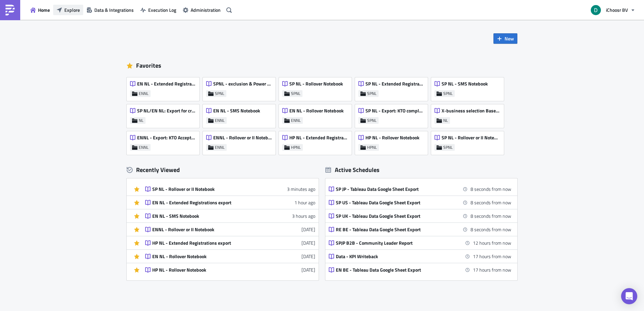  Describe the element at coordinates (420, 243) in the screenshot. I see `a: SPJP B2B - Community Leader Report12 hours from now` at that location.